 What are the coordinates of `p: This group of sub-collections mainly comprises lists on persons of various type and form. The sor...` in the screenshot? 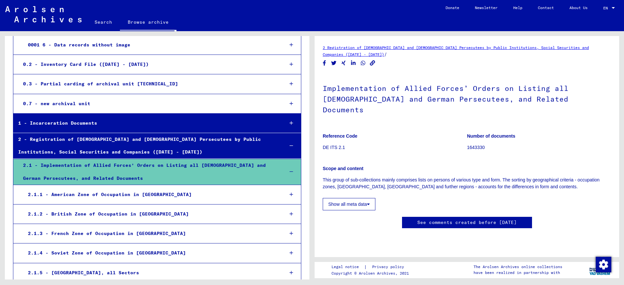 It's located at (467, 184).